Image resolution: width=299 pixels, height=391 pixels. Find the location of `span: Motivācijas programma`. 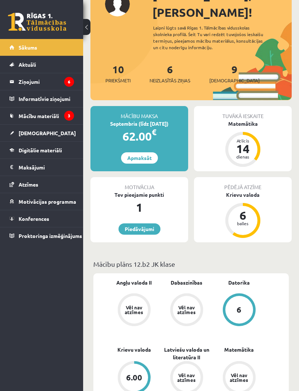

span: Motivācijas programma is located at coordinates (47, 201).